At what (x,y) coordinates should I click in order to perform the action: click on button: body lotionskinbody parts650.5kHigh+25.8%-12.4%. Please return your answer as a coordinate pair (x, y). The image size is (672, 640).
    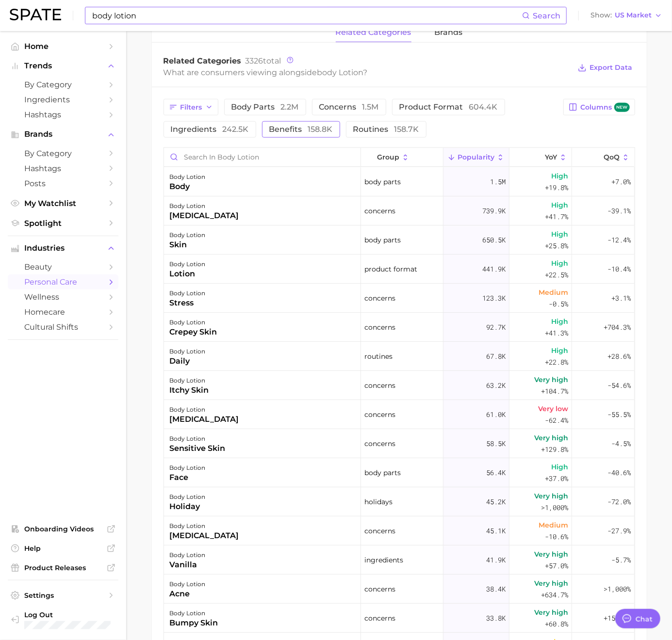
    Looking at the image, I should click on (399, 240).